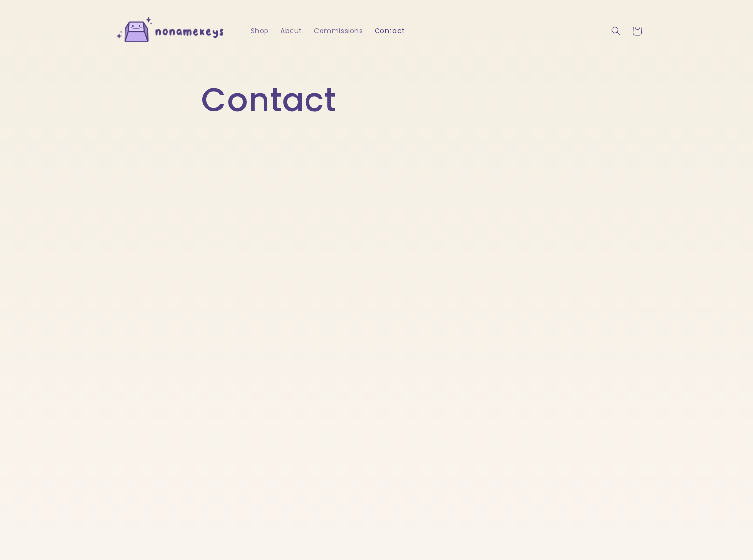 The width and height of the screenshot is (753, 560). What do you see at coordinates (390, 31) in the screenshot?
I see `span: Contact` at bounding box center [390, 31].